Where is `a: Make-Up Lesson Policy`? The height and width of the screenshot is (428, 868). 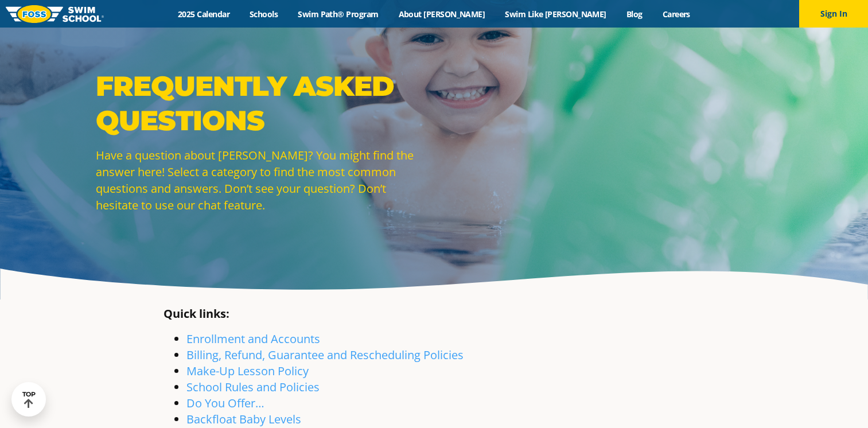 a: Make-Up Lesson Policy is located at coordinates (247, 371).